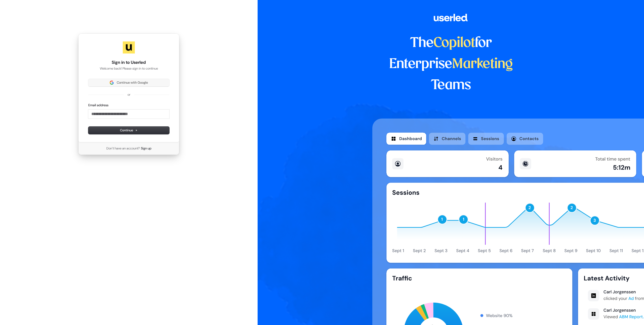  What do you see at coordinates (132, 83) in the screenshot?
I see `span: Continue with Google` at bounding box center [132, 83].